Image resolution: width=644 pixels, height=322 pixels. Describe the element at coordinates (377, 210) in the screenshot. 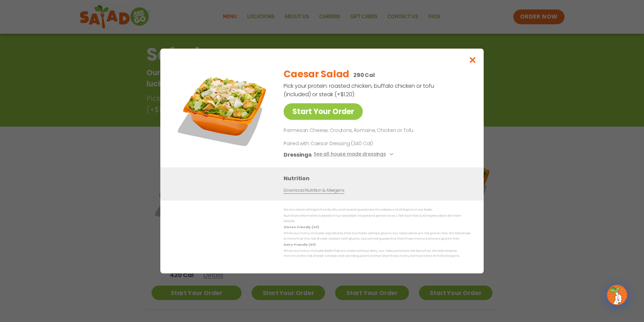

I see `p: We are not an allergen free facility and cannot guarantee the absence of allergens in our foods.` at that location.